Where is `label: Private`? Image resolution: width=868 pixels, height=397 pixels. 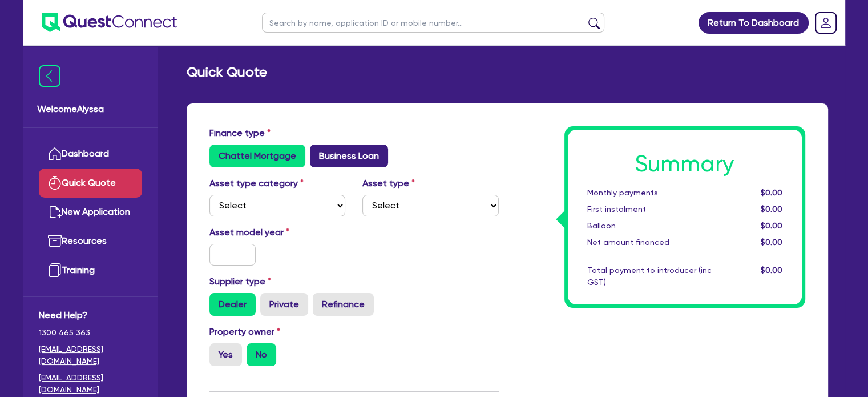
label: Private is located at coordinates (284, 304).